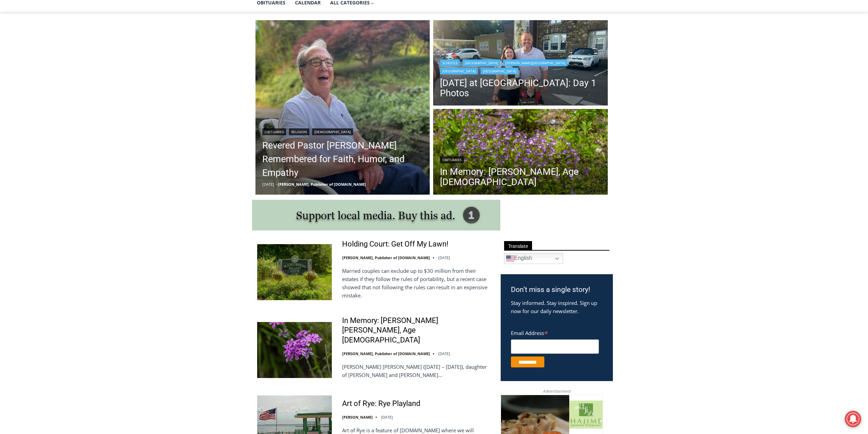 The height and width of the screenshot is (434, 868). What do you see at coordinates (295, 272) in the screenshot?
I see `img: Holding Court: Get Off My Lawn!` at bounding box center [295, 272].